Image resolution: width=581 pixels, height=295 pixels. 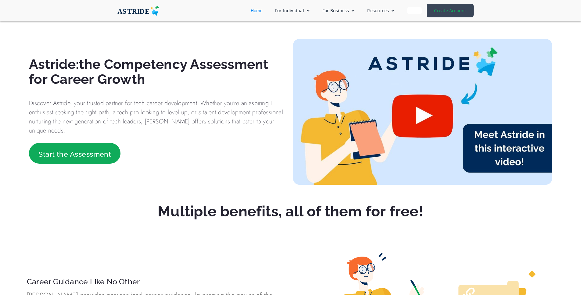 What do you see at coordinates (75, 153) in the screenshot?
I see `a: Start the Assessment` at bounding box center [75, 153].